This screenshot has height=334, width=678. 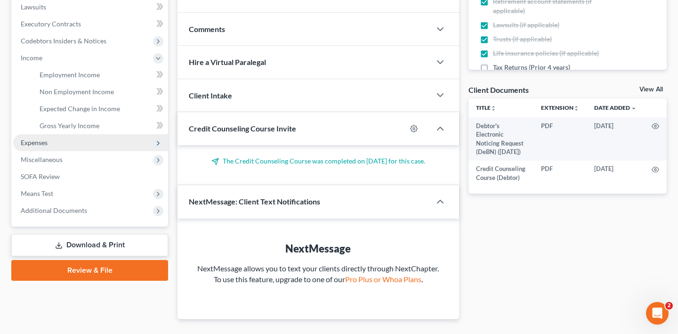 I want to click on td: Credit Counseling Course (Debtor), so click(x=501, y=173).